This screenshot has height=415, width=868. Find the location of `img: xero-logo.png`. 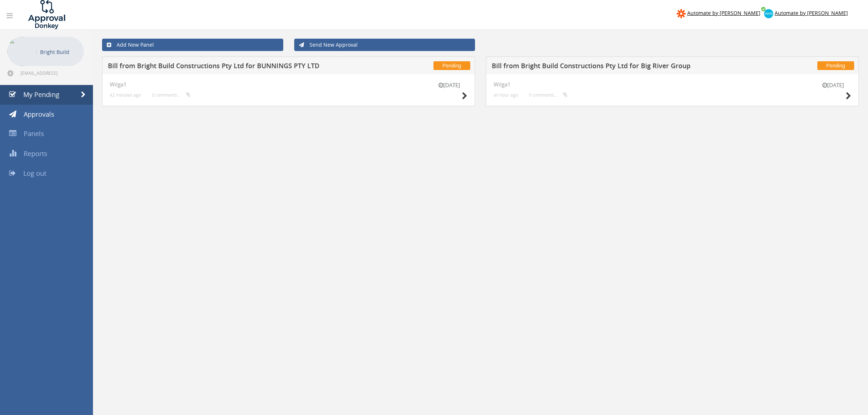

img: xero-logo.png is located at coordinates (769, 14).